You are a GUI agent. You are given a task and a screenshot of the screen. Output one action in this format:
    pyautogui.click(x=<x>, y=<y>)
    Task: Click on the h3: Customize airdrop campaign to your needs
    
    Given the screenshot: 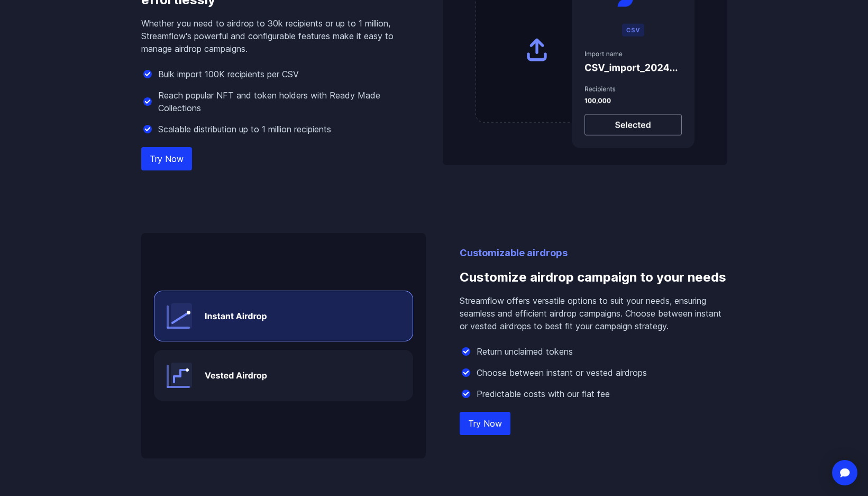 What is the action you would take?
    pyautogui.click(x=593, y=278)
    